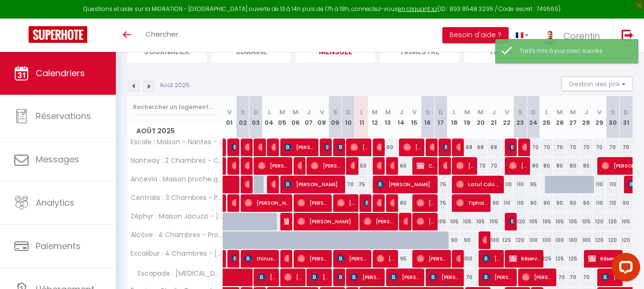 This screenshot has width=644, height=289. What do you see at coordinates (626, 117) in the screenshot?
I see `th: 31` at bounding box center [626, 117].